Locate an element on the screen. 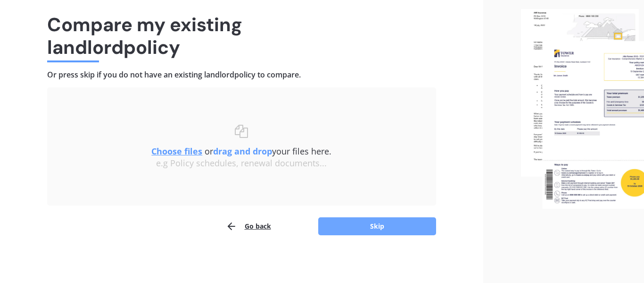 This screenshot has width=644, height=283. div: e.g Policy schedules, renewal documents... is located at coordinates (241, 163).